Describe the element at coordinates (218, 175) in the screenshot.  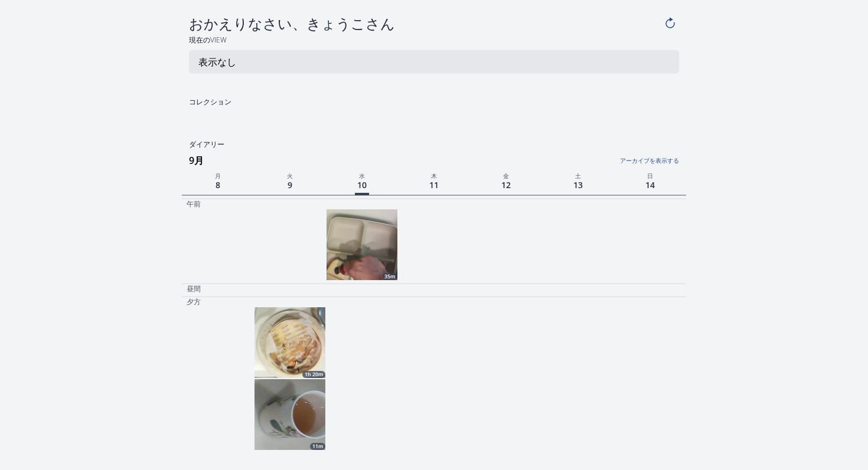
I see `p: 月` at that location.